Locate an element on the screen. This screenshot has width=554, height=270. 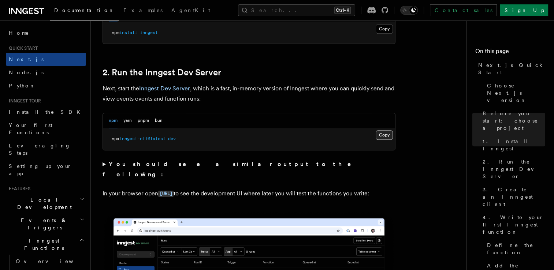
span: 3. Create an Inngest client is located at coordinates (514, 197).